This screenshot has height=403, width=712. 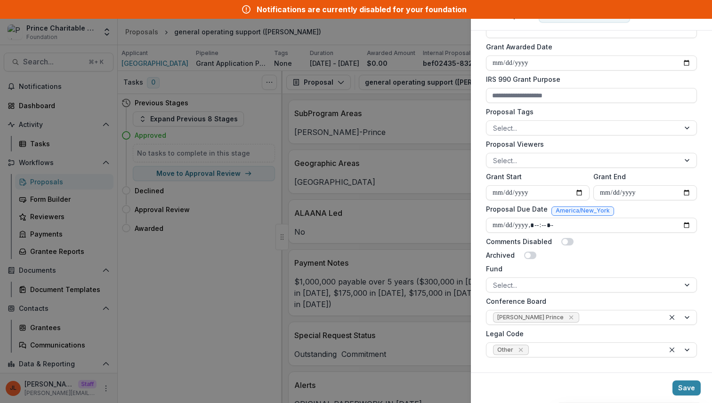 What do you see at coordinates (588, 79) in the screenshot?
I see `label: IRS 990 Grant Purpose` at bounding box center [588, 79].